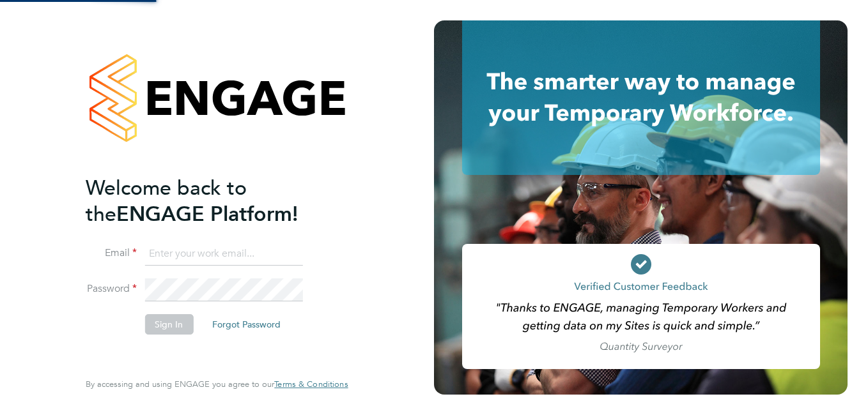 The height and width of the screenshot is (415, 868). Describe the element at coordinates (223, 254) in the screenshot. I see `input: Enter your work email...` at that location.